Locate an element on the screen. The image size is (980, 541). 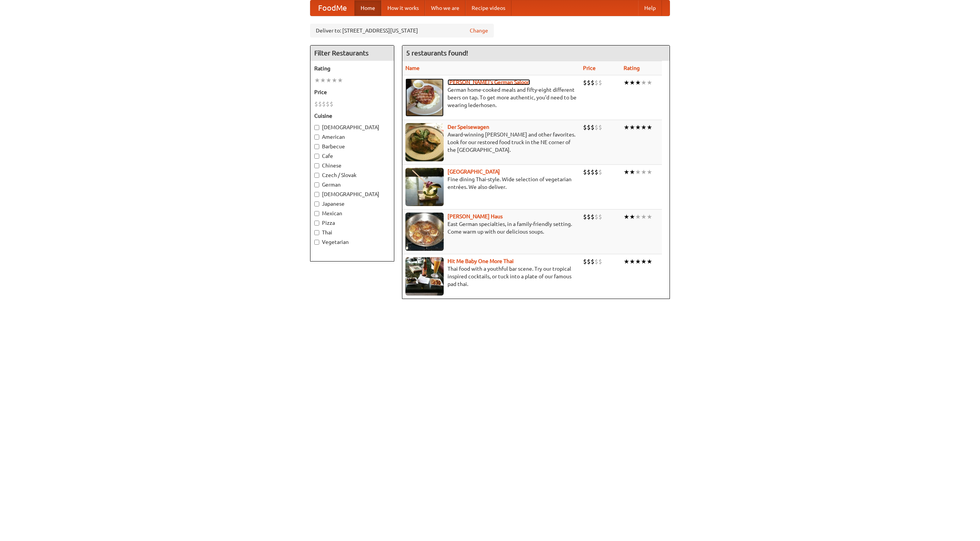
img: kohlhaus.jpg is located at coordinates (425, 232).